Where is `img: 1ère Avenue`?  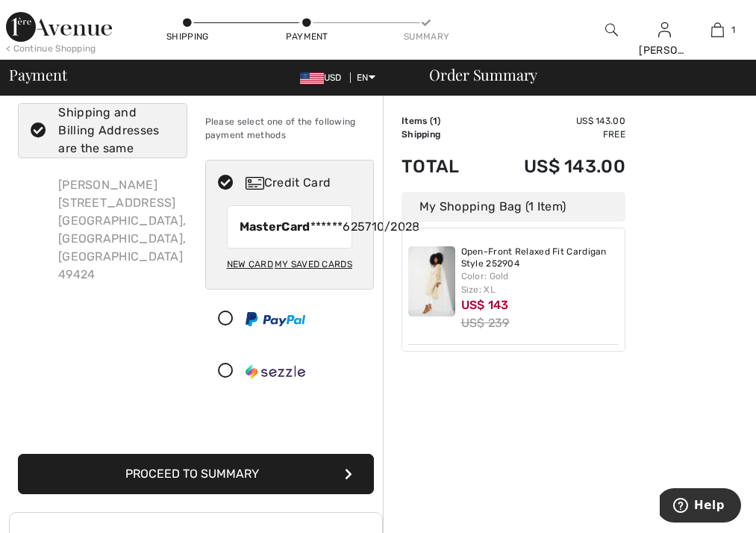
img: 1ère Avenue is located at coordinates (59, 27).